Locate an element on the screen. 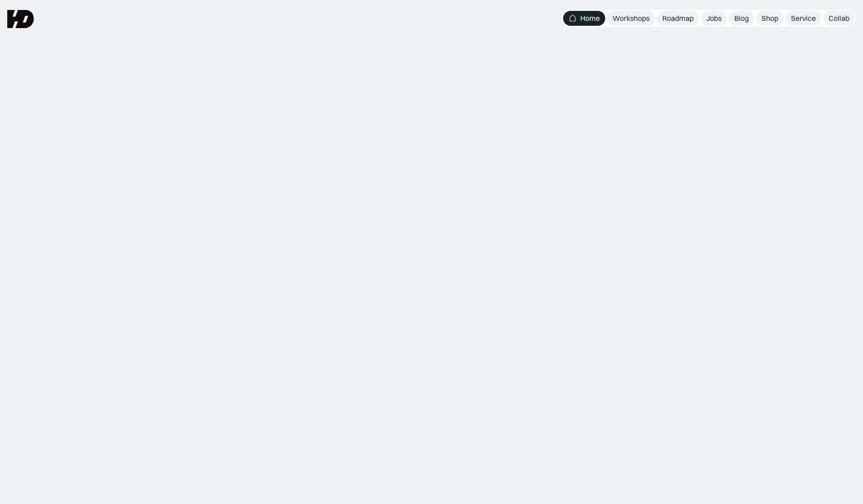  a: Service is located at coordinates (803, 18).